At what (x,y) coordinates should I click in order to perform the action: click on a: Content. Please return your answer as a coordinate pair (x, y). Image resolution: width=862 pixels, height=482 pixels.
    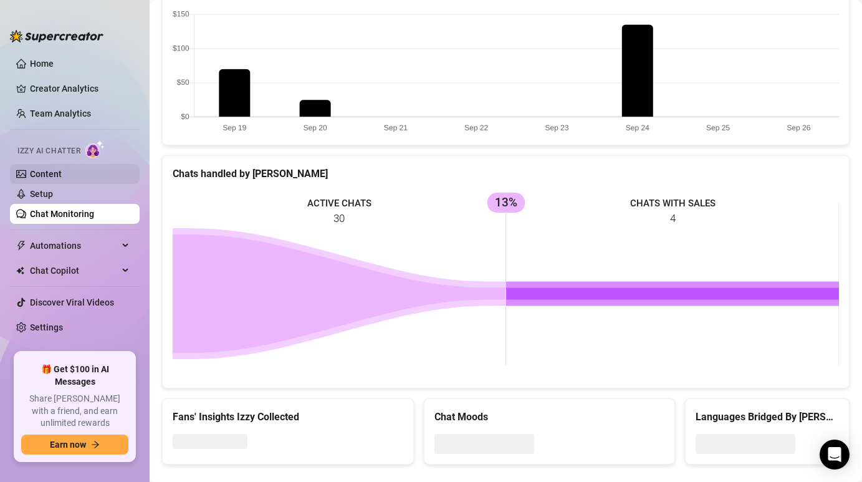
    Looking at the image, I should click on (45, 174).